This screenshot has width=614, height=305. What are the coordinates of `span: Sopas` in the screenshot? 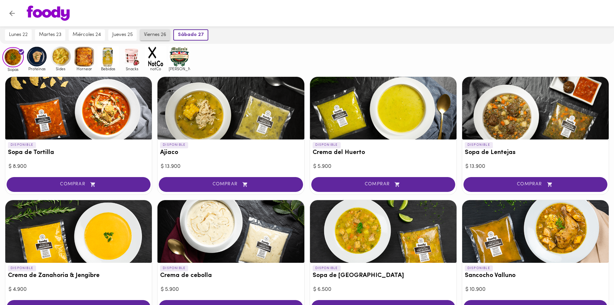 It's located at (13, 69).